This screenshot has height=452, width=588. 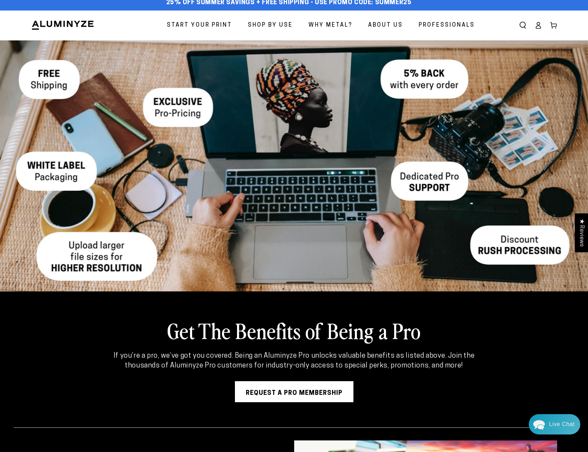 What do you see at coordinates (63, 25) in the screenshot?
I see `img: Aluminyze` at bounding box center [63, 25].